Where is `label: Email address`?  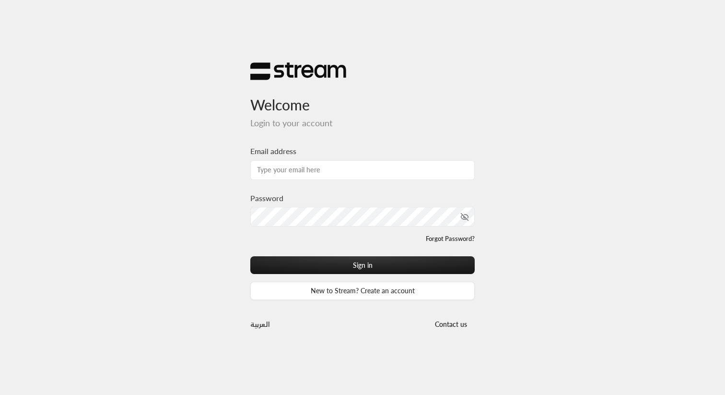
label: Email address is located at coordinates (273, 151).